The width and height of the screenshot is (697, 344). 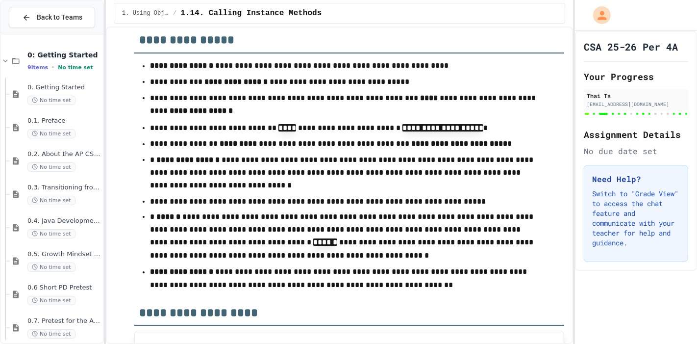 I want to click on span: 0.6 Short PD Pretest, so click(x=64, y=287).